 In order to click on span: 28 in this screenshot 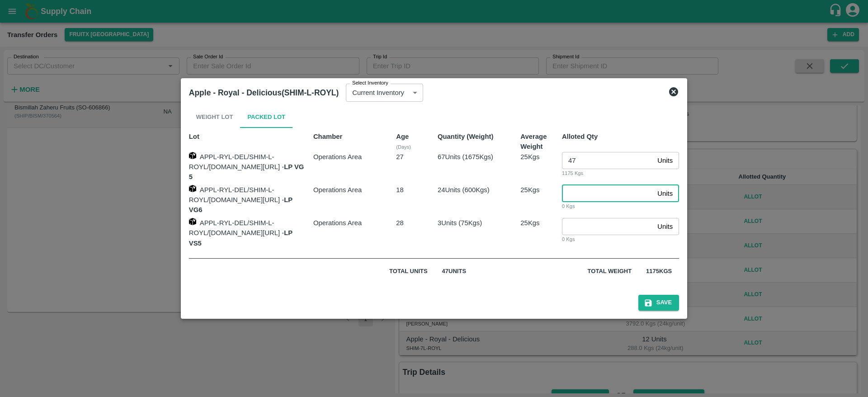, I will do `click(400, 223)`.